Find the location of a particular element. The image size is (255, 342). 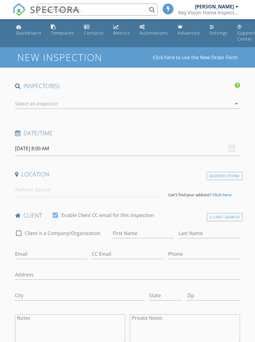

img: The Best Home Inspection Software - Spectora is located at coordinates (19, 10).